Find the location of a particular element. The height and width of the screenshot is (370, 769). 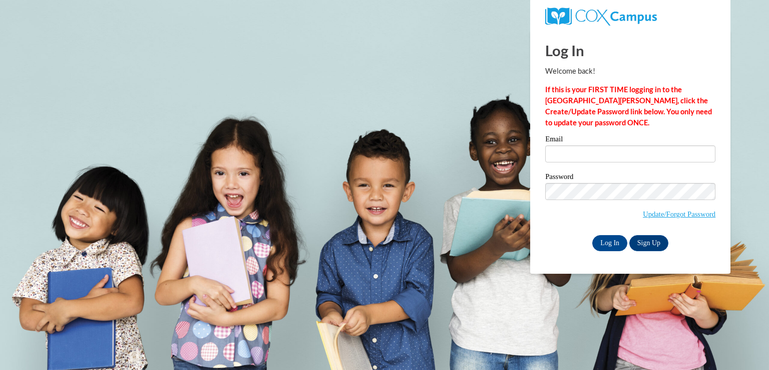

a: COX Campus is located at coordinates (601, 16).